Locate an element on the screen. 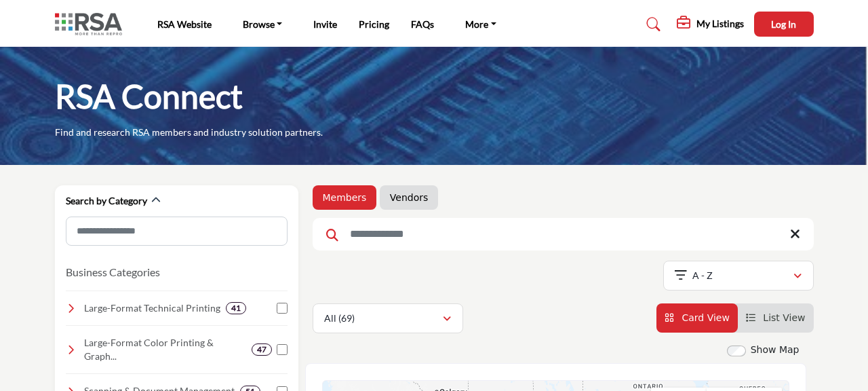 This screenshot has height=391, width=868. input: Select Large-Format Technical Printing checkbox is located at coordinates (282, 308).